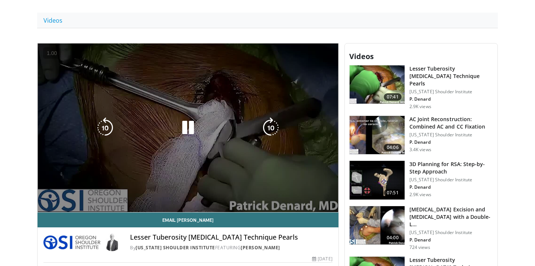  What do you see at coordinates (393, 193) in the screenshot?
I see `span: 07:51` at bounding box center [393, 193].